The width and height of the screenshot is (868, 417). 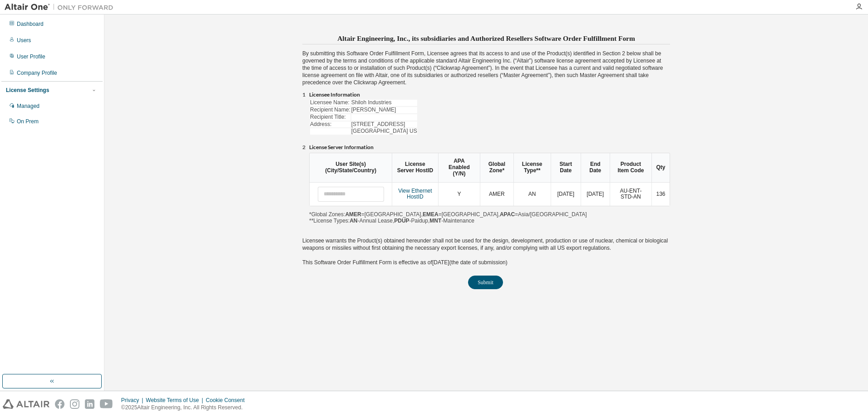 I want to click on img: youtube.svg, so click(x=106, y=404).